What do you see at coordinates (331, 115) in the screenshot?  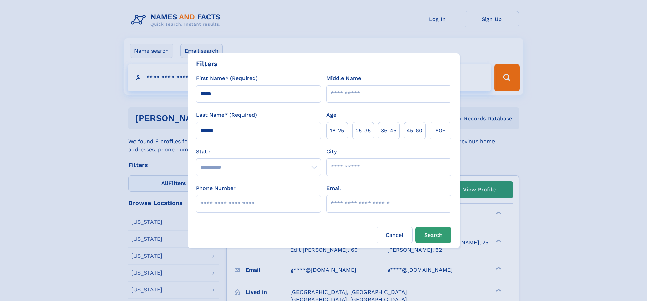 I see `label: Age` at bounding box center [331, 115].